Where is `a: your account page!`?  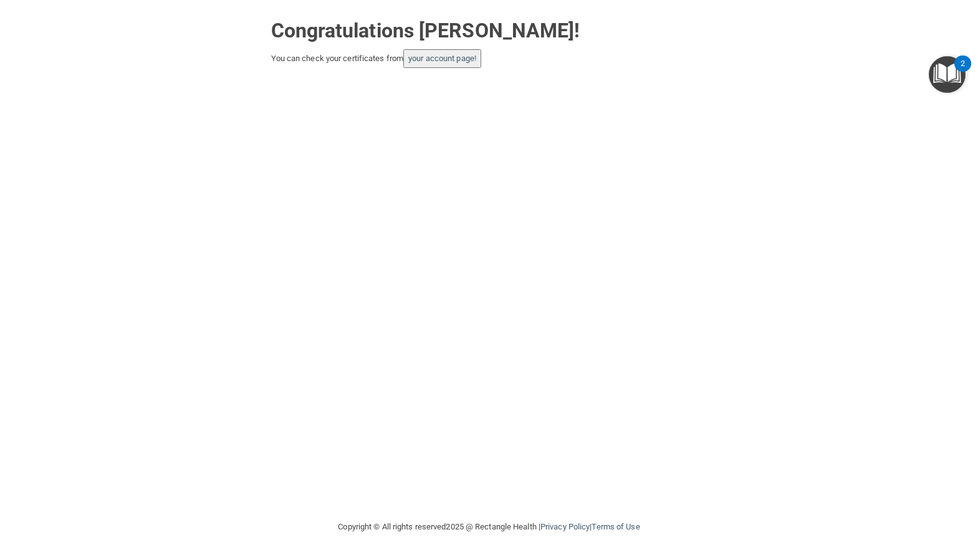
a: your account page! is located at coordinates (442, 58).